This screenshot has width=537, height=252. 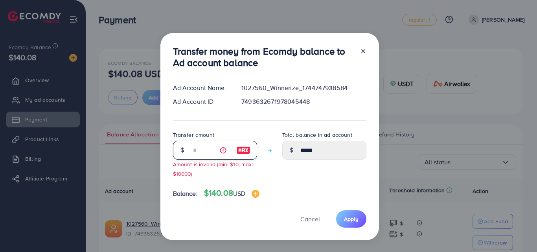 I want to click on span: Balance:, so click(x=185, y=194).